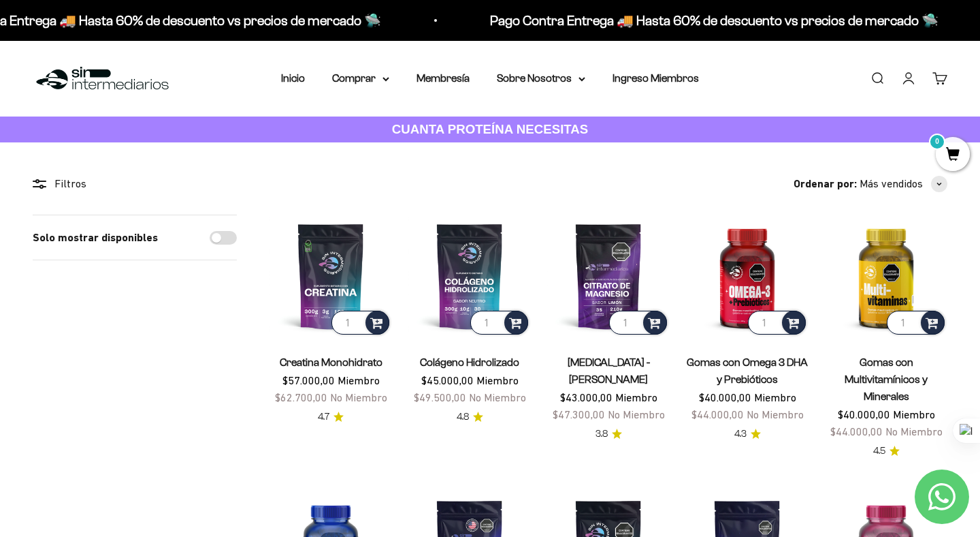 The width and height of the screenshot is (980, 537). Describe the element at coordinates (880, 451) in the screenshot. I see `span: 4.5` at that location.